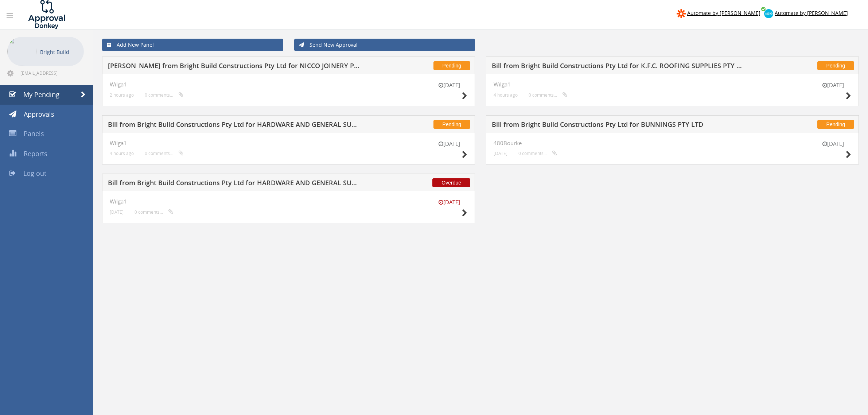 The width and height of the screenshot is (868, 415). I want to click on h5: Bill from Bright Build Constructions Pty Ltd for BUNNINGS PTY LTD, so click(619, 125).